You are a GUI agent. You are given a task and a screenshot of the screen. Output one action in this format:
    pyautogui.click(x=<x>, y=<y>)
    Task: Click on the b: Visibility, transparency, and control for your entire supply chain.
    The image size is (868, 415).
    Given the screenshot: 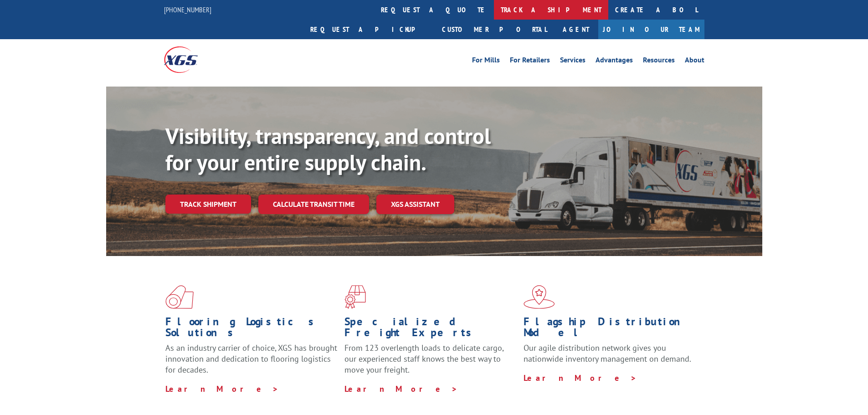 What is the action you would take?
    pyautogui.click(x=328, y=149)
    